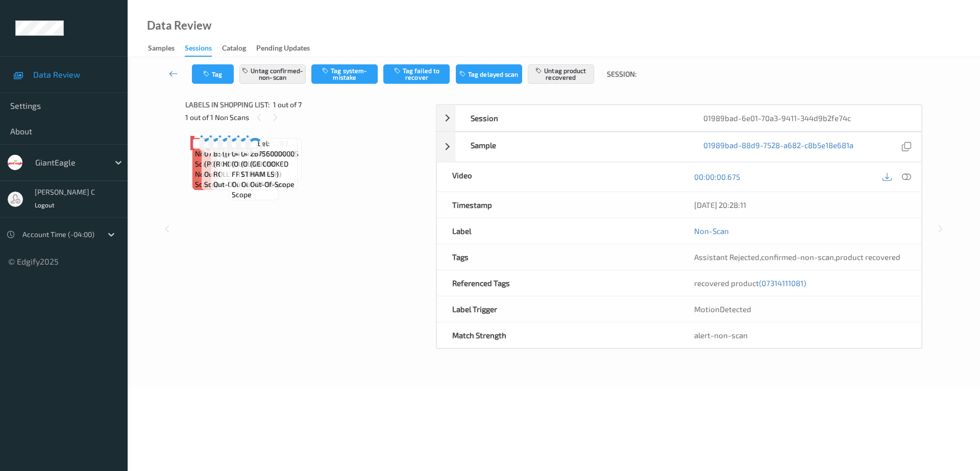 This screenshot has height=471, width=980. Describe the element at coordinates (345, 74) in the screenshot. I see `button: Tag system-mistake` at that location.